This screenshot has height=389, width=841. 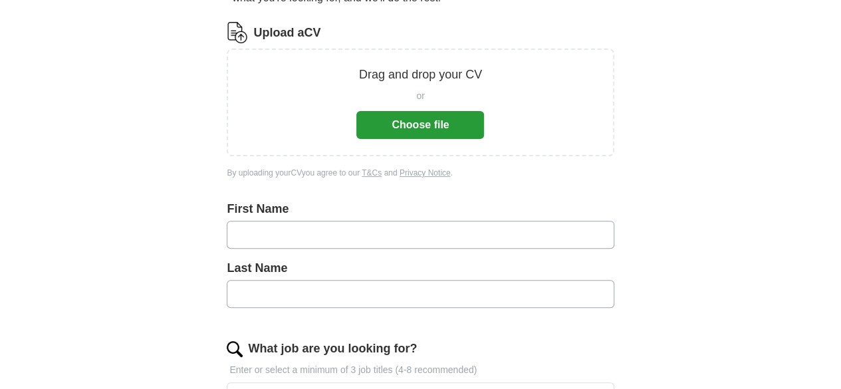 I want to click on a: Privacy Notice, so click(x=425, y=173).